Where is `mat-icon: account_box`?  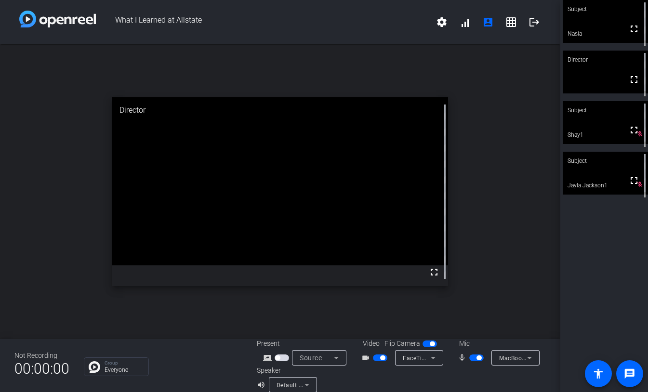
mat-icon: account_box is located at coordinates (488, 22).